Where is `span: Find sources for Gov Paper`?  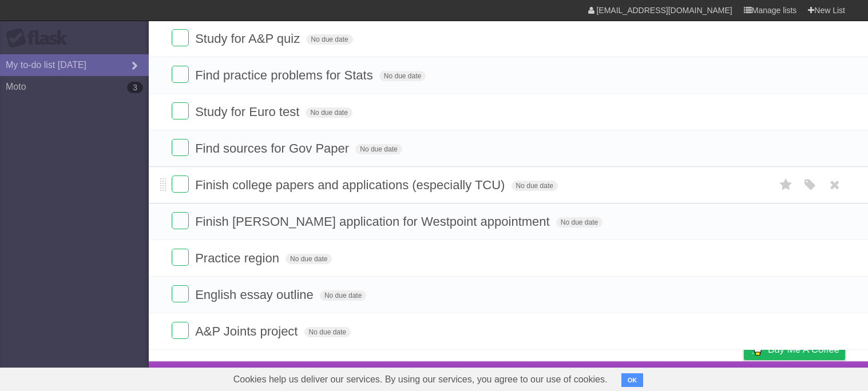 span: Find sources for Gov Paper is located at coordinates (273, 148).